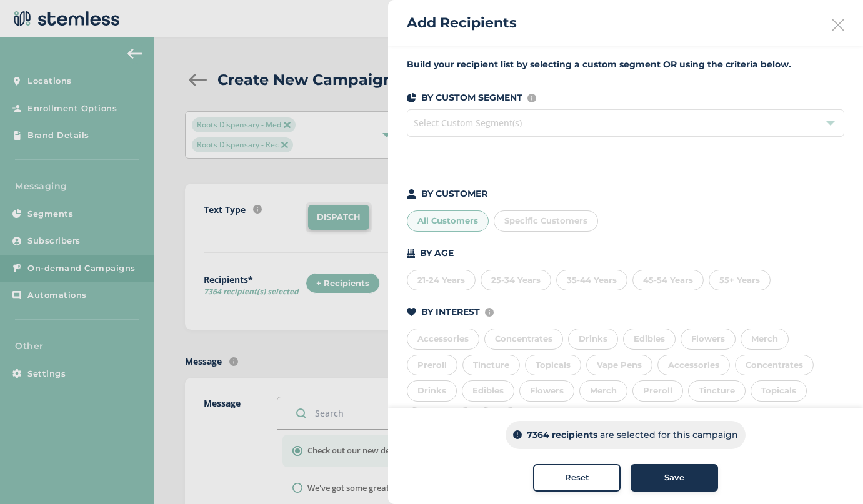  I want to click on img: icon-cake-93b2a7b5.svg, so click(410, 253).